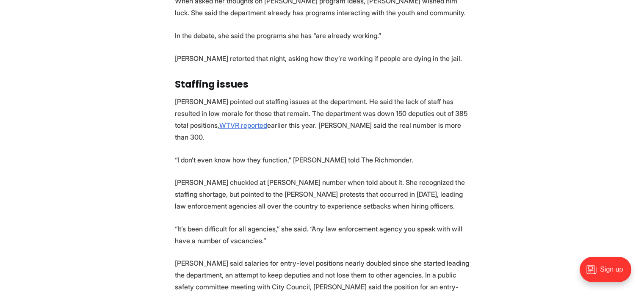  Describe the element at coordinates (322, 35) in the screenshot. I see `p: In the debate, she said the programs she has “are already working.”` at that location.